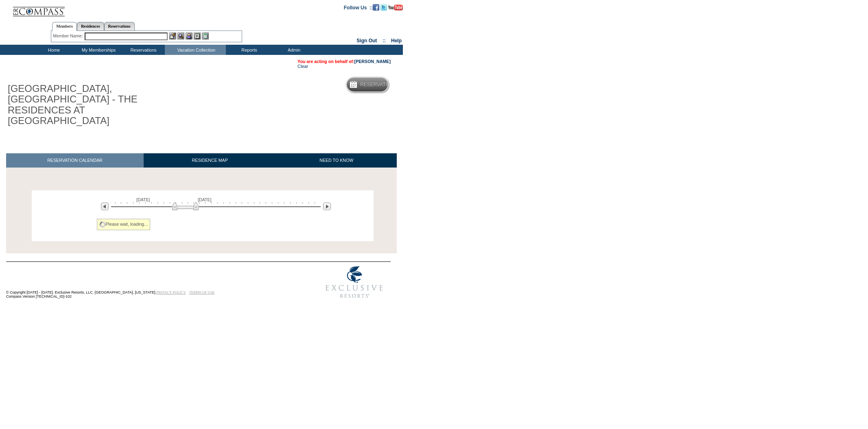 The image size is (868, 429). Describe the element at coordinates (103, 224) in the screenshot. I see `img: spinner2.gif` at that location.